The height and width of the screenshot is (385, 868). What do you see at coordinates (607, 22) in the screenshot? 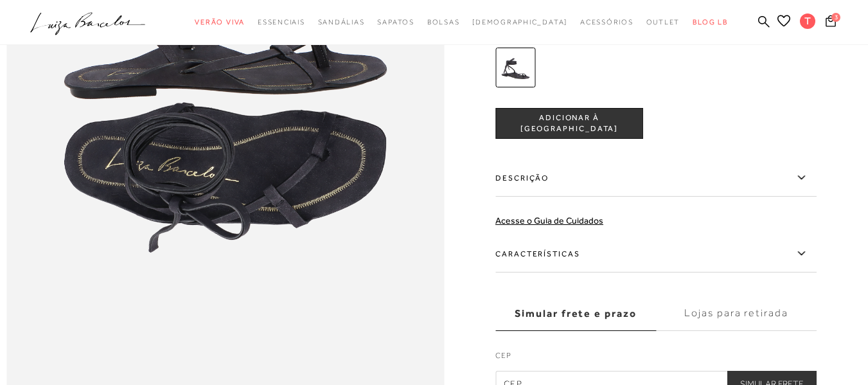
I see `span: Acessórios` at bounding box center [607, 22].